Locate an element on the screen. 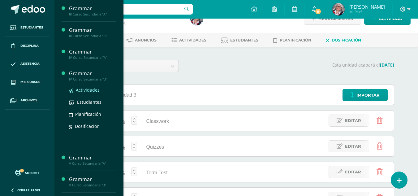  span: Classwork is located at coordinates (158, 121).